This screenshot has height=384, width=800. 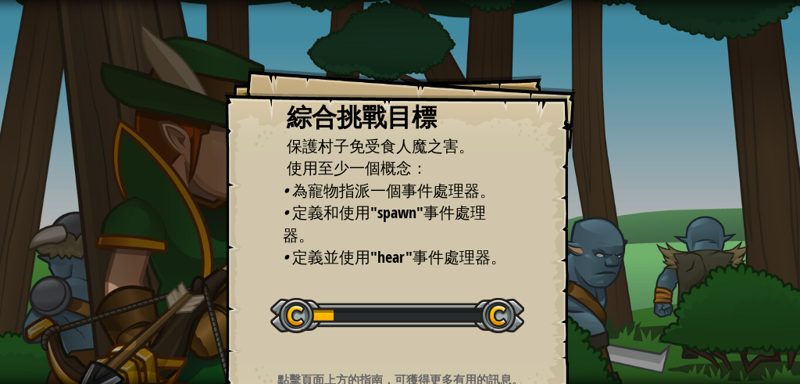 I want to click on span: 保護村子免受食人魔之害。, so click(x=381, y=145).